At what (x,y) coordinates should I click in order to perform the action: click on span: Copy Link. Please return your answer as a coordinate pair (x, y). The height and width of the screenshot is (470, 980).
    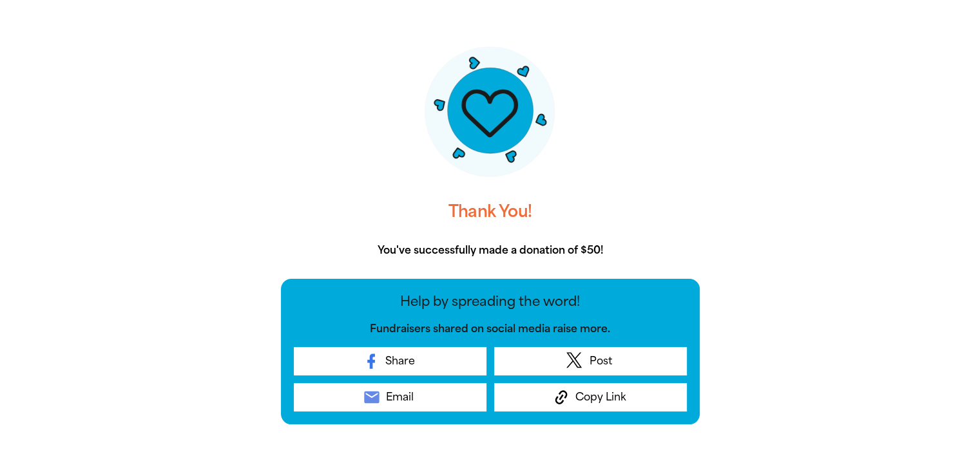
    Looking at the image, I should click on (600, 397).